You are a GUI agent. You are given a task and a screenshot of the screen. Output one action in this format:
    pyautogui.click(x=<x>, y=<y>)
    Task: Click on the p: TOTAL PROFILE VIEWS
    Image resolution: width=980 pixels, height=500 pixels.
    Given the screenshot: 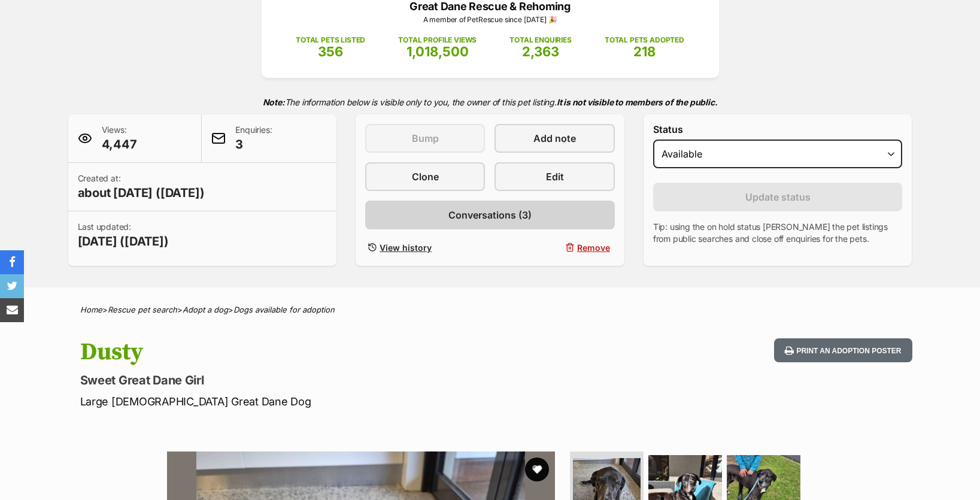 What is the action you would take?
    pyautogui.click(x=437, y=40)
    